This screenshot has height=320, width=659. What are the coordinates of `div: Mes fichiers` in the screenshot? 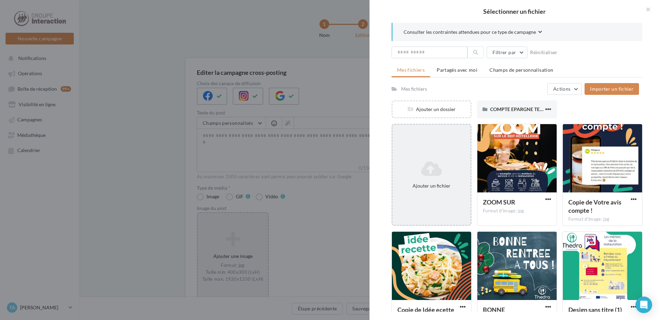 It's located at (414, 89).